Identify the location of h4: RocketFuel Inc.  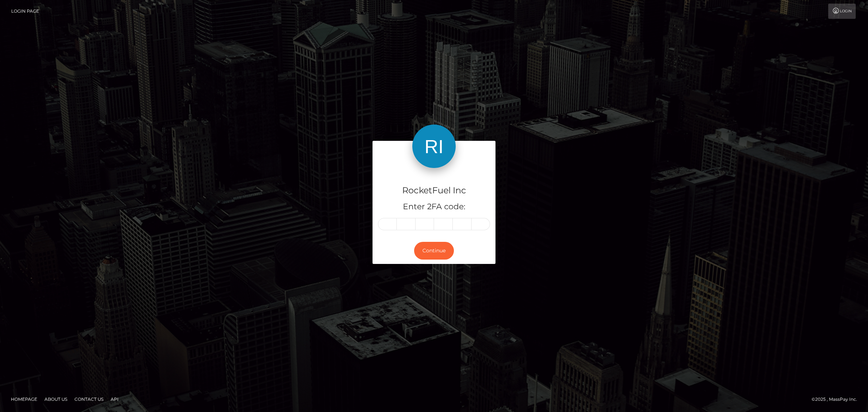
(434, 190).